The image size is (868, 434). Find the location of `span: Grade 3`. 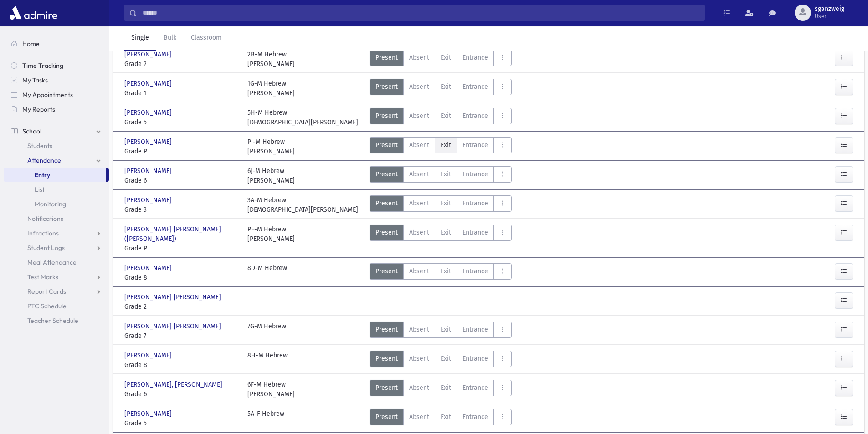

span: Grade 3 is located at coordinates (181, 209).